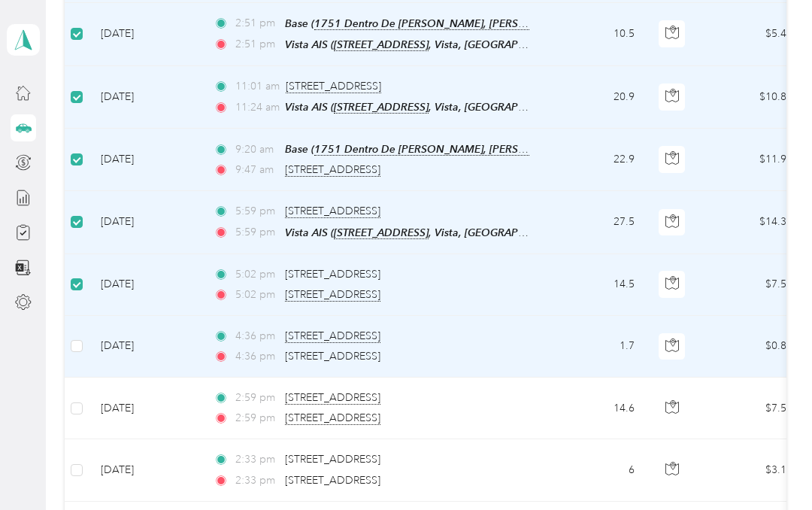 The height and width of the screenshot is (510, 812). Describe the element at coordinates (257, 87) in the screenshot. I see `span: 11:01 am` at that location.